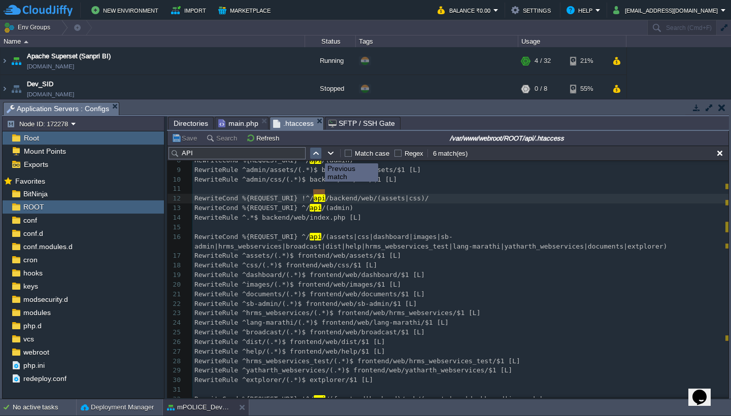 The width and height of the screenshot is (731, 416). Describe the element at coordinates (572, 41) in the screenshot. I see `div: Usage` at that location.